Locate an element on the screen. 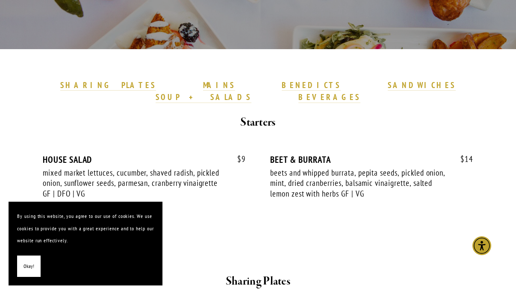 This screenshot has width=516, height=294. section: Cookie banner is located at coordinates (86, 244).